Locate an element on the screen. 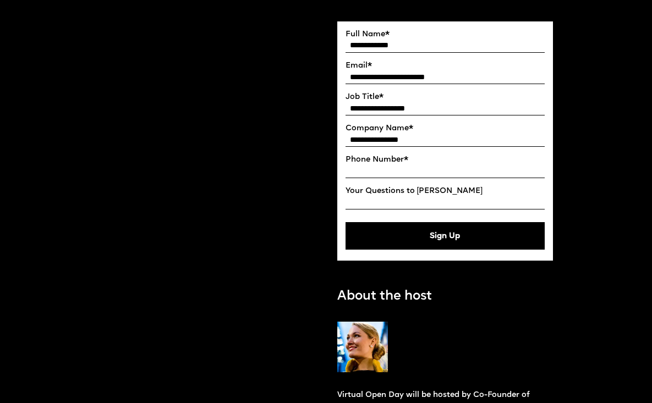 This screenshot has height=403, width=652. label: Company Name is located at coordinates (445, 128).